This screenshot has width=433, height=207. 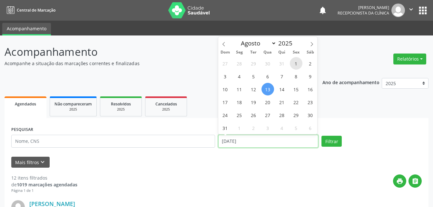 I want to click on i: print, so click(x=400, y=181).